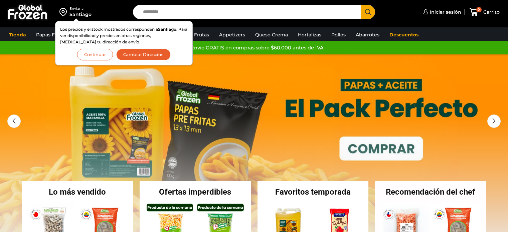  What do you see at coordinates (271, 35) in the screenshot?
I see `a: Queso Crema` at bounding box center [271, 35].